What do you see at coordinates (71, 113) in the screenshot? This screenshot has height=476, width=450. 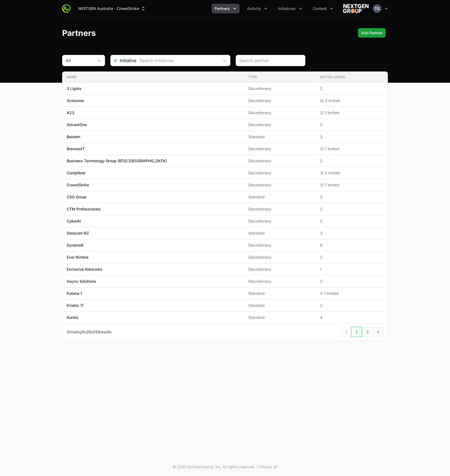 I see `p: A23` at bounding box center [71, 113].